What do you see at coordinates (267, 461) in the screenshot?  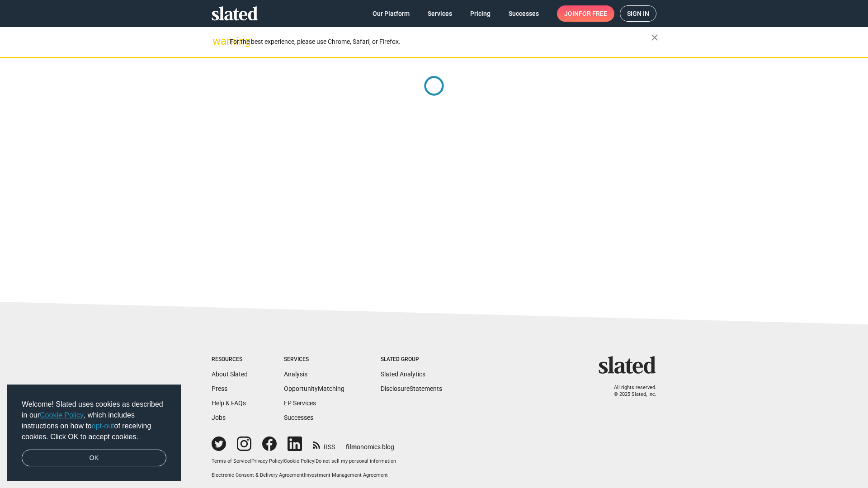 I see `a: Privacy Policy` at bounding box center [267, 461].